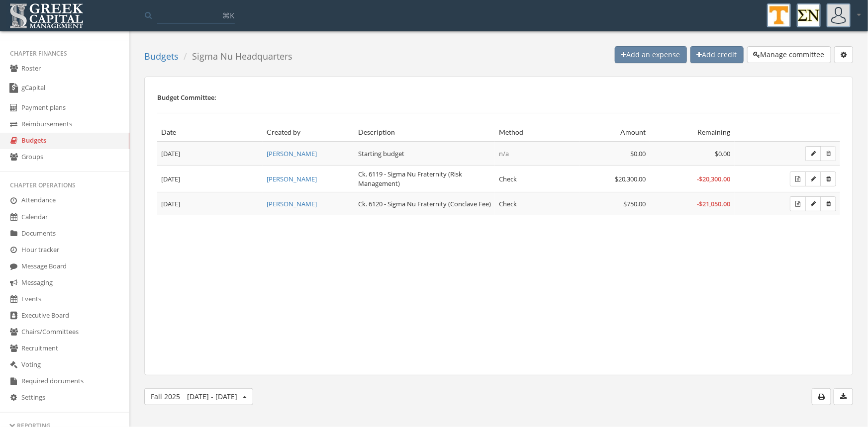 The image size is (868, 427). I want to click on div: Remaining, so click(692, 132).